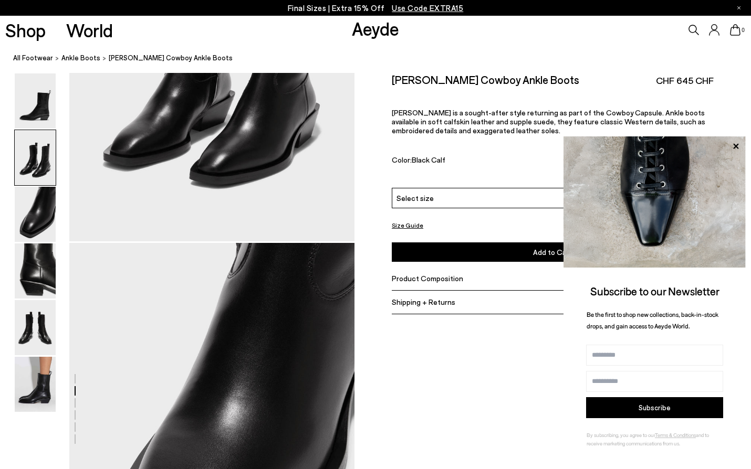 This screenshot has width=751, height=469. I want to click on span: Product Composition, so click(427, 278).